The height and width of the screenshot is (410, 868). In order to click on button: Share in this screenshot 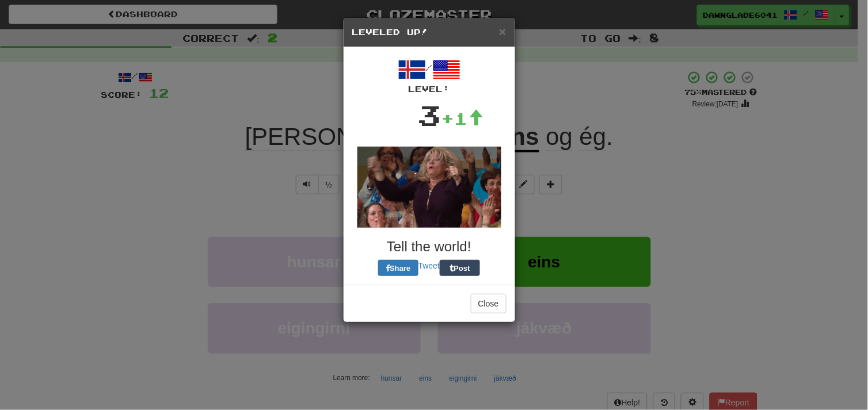, I will do `click(398, 268)`.